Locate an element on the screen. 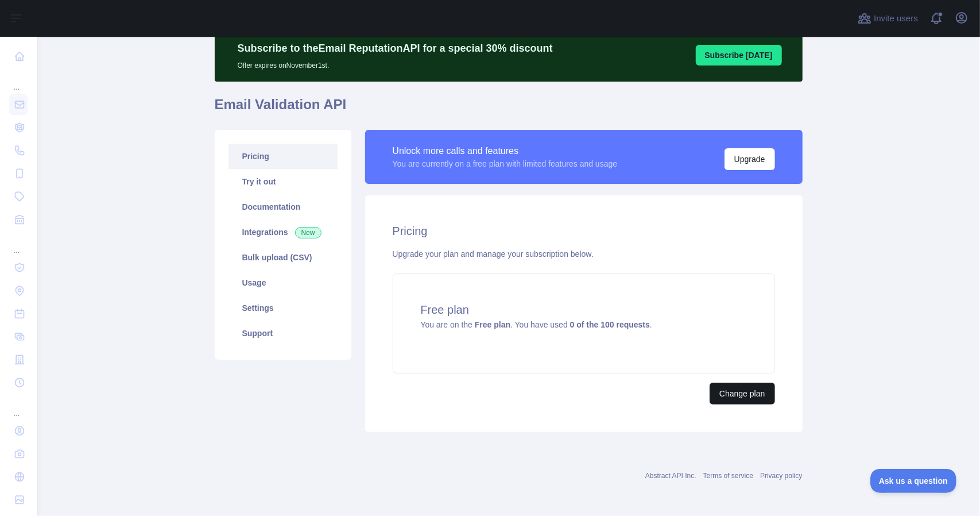 The height and width of the screenshot is (516, 980). a: Pricing is located at coordinates (283, 156).